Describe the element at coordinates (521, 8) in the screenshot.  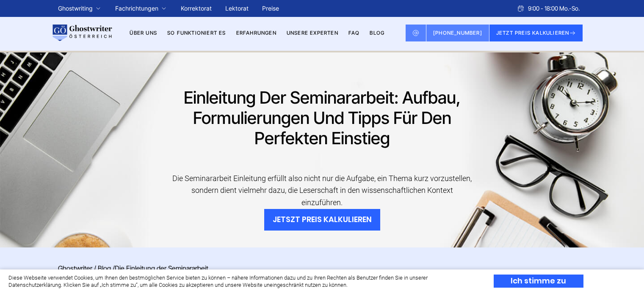
I see `img: Schedule` at that location.